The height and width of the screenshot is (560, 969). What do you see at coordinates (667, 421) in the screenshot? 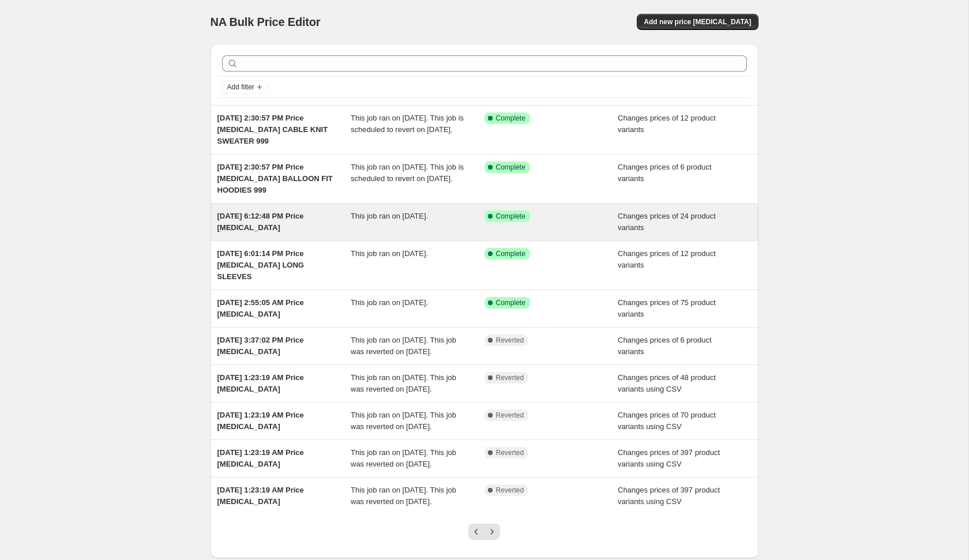
I see `span: Changes prices of 70 product variants using CSV` at bounding box center [667, 421].